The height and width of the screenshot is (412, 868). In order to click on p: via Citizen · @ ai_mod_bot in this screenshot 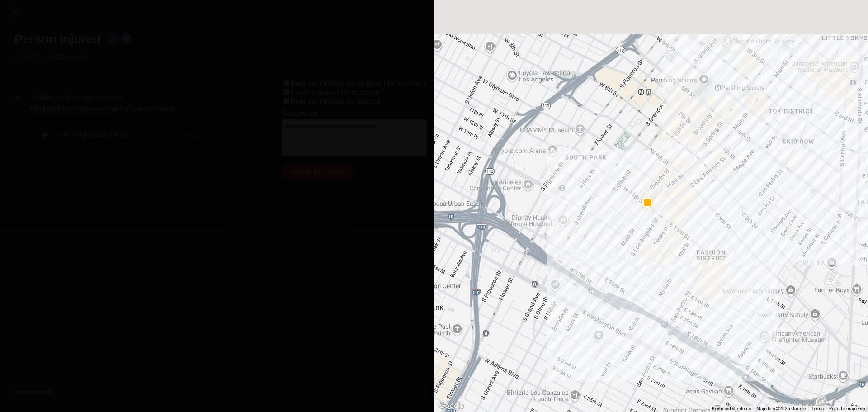, I will do `click(88, 98)`.